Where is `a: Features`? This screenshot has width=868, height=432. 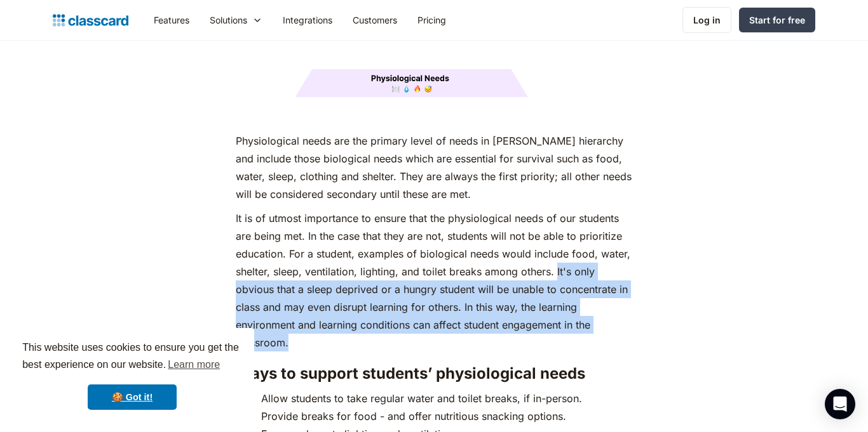 a: Features is located at coordinates (172, 20).